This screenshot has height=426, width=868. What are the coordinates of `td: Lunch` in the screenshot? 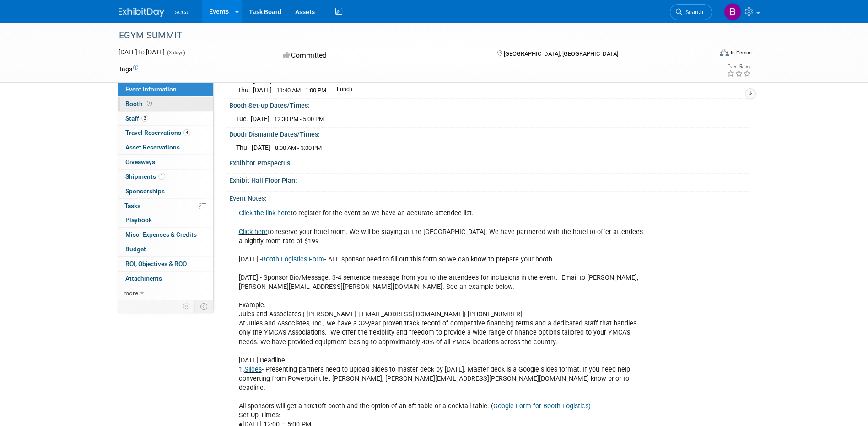 It's located at (402, 90).